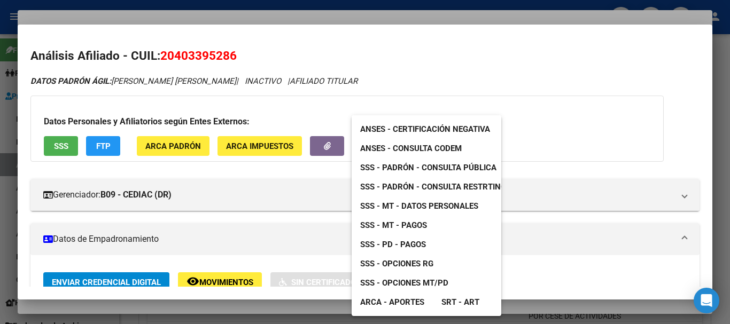 This screenshot has width=730, height=324. Describe the element at coordinates (397, 264) in the screenshot. I see `span: SSS - Opciones RG` at that location.